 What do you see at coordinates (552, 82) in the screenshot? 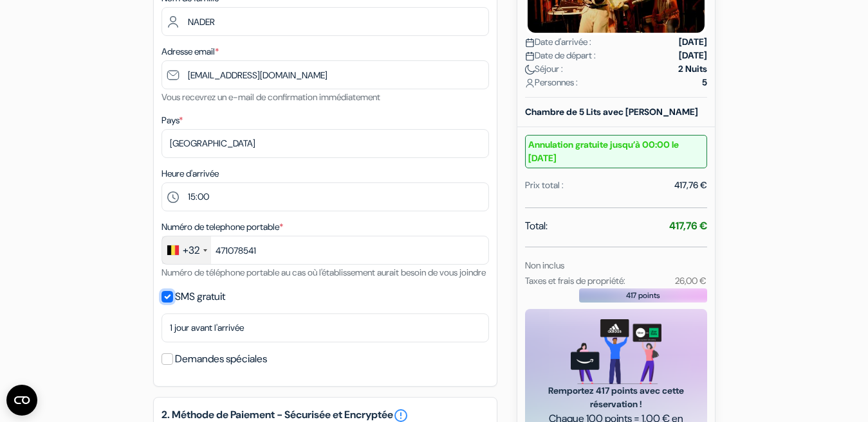
I see `span: Personnes :` at bounding box center [552, 82].